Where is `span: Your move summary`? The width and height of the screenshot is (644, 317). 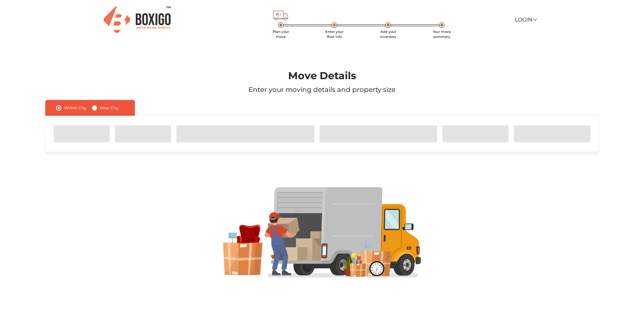
span: Your move summary is located at coordinates (442, 34).